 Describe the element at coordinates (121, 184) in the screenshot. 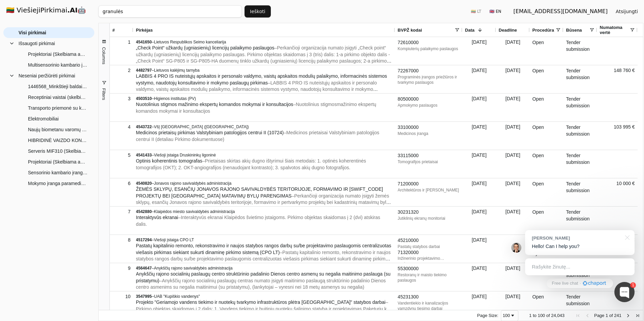

I see `div: 6` at that location.